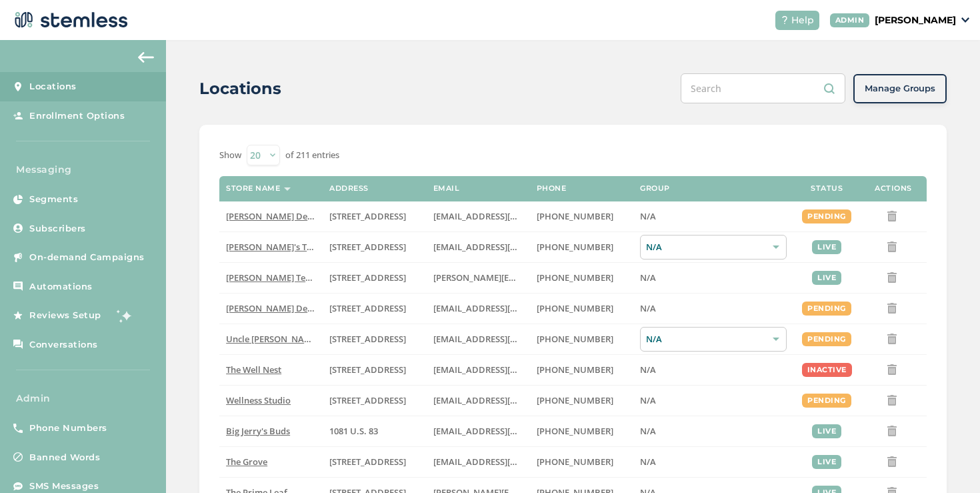 This screenshot has width=980, height=493. I want to click on span: 1081 U.S. 83, so click(354, 432).